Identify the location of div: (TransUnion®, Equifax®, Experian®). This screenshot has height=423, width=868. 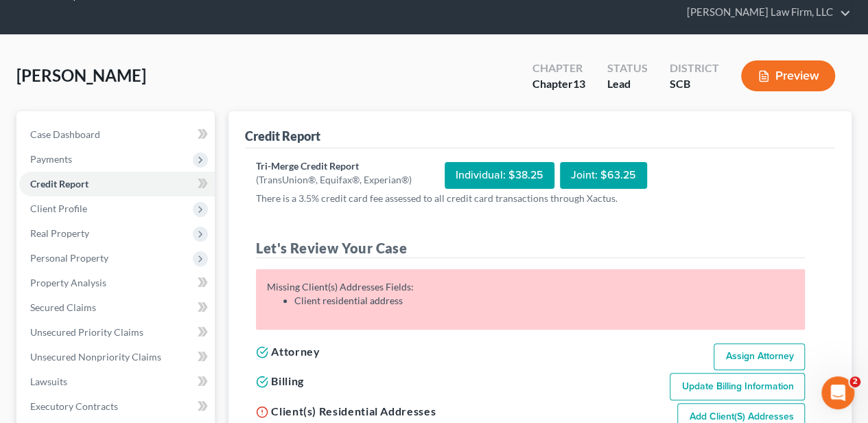
(334, 180).